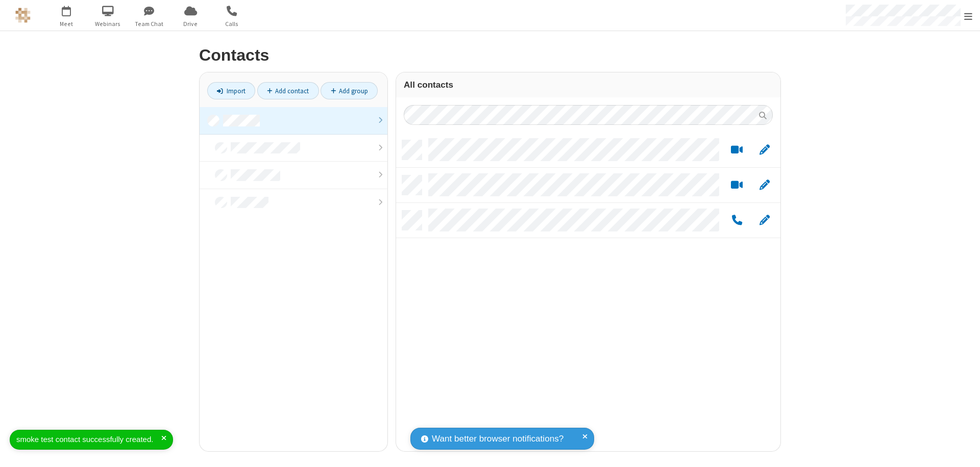  What do you see at coordinates (66, 24) in the screenshot?
I see `span: Meet` at bounding box center [66, 24].